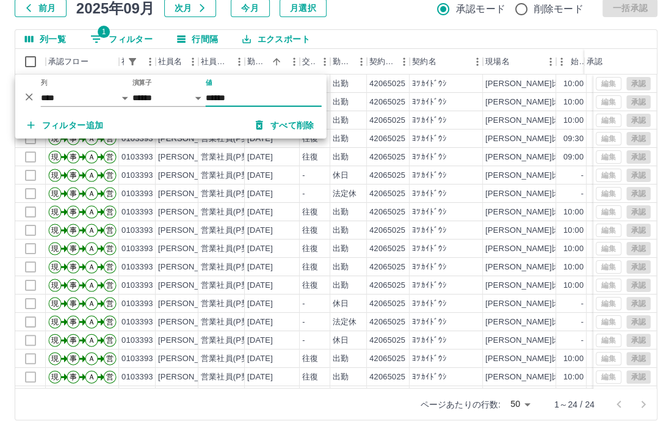  What do you see at coordinates (276, 39) in the screenshot?
I see `button: エクスポート` at bounding box center [276, 39].